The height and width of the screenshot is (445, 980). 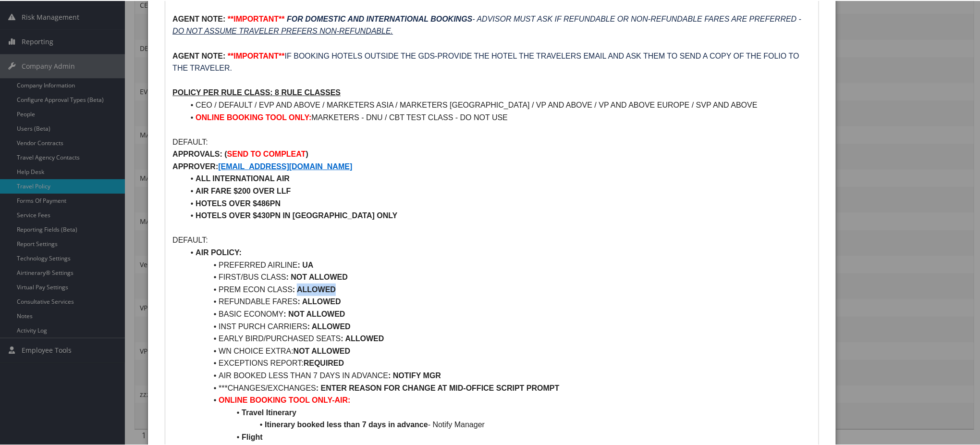 I want to click on li: FIRST/BUS CLASS, so click(x=498, y=277).